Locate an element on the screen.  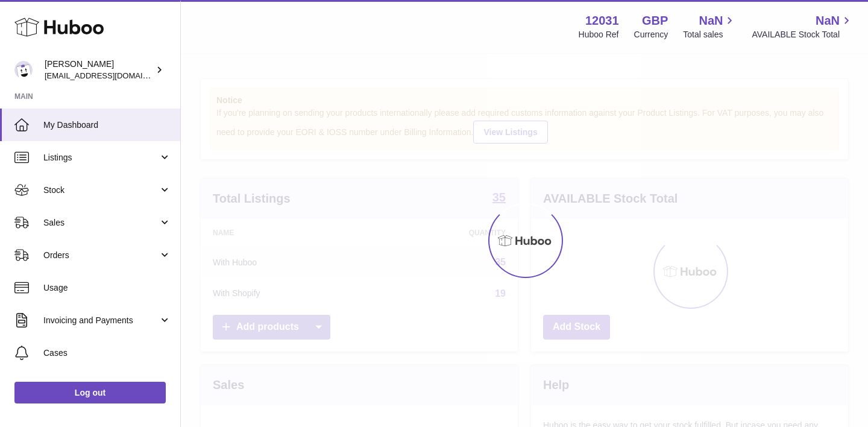
span: Sales is located at coordinates (100, 222).